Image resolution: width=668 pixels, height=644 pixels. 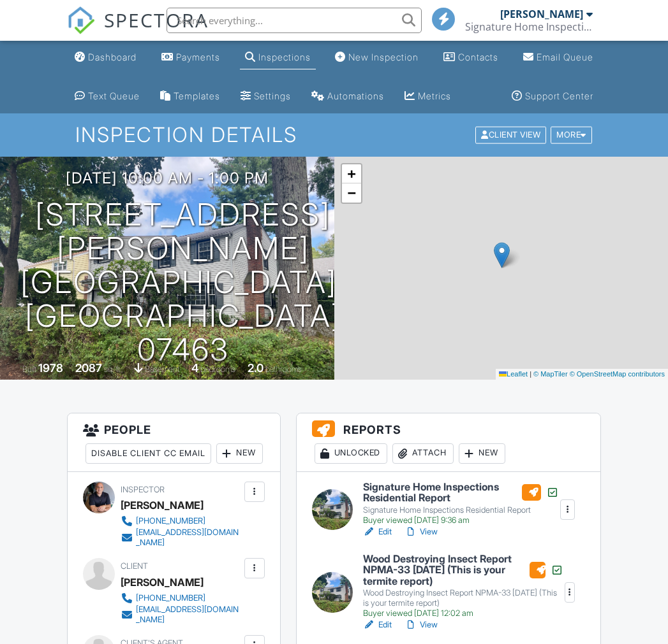 What do you see at coordinates (512, 134) in the screenshot?
I see `a: Client View` at bounding box center [512, 134].